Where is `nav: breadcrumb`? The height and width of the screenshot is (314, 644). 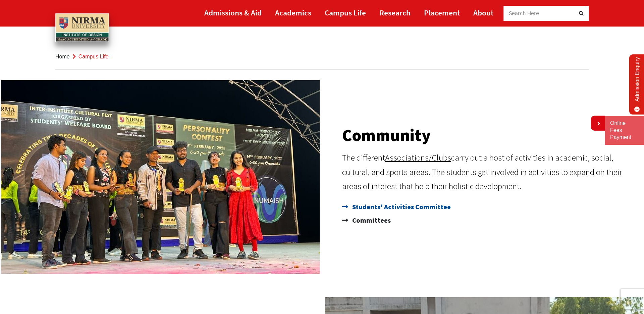
nav: breadcrumb is located at coordinates (322, 57).